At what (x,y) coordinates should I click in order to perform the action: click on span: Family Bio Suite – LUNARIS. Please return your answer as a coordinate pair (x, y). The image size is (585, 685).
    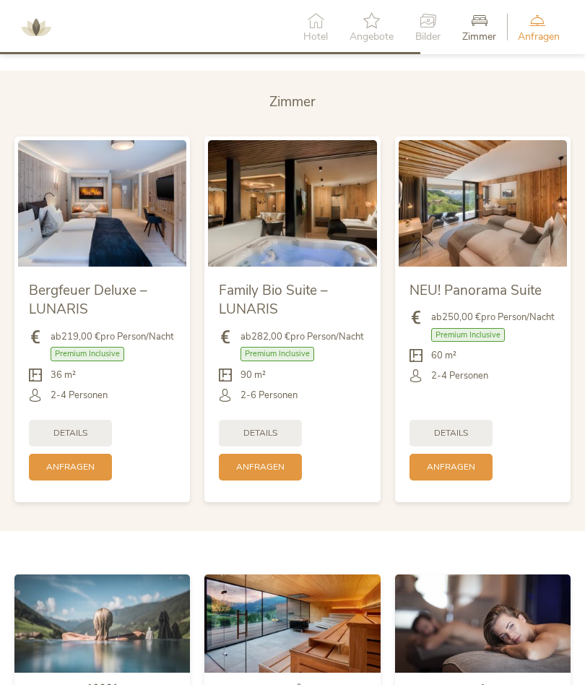
    Looking at the image, I should click on (273, 300).